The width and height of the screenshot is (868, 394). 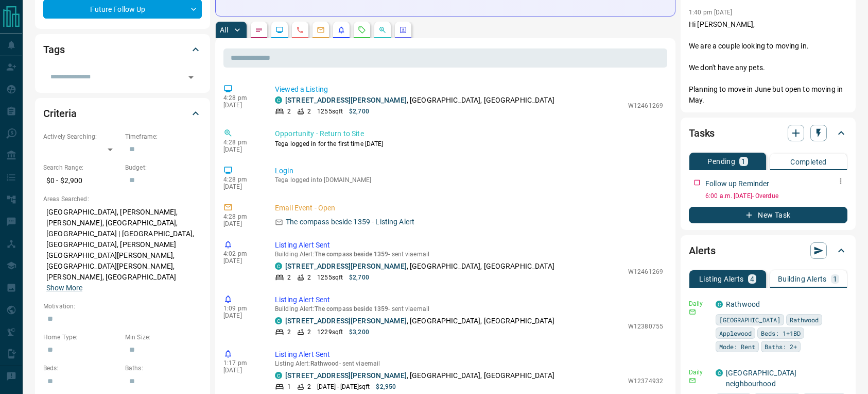 I want to click on p: Home Type:, so click(x=82, y=337).